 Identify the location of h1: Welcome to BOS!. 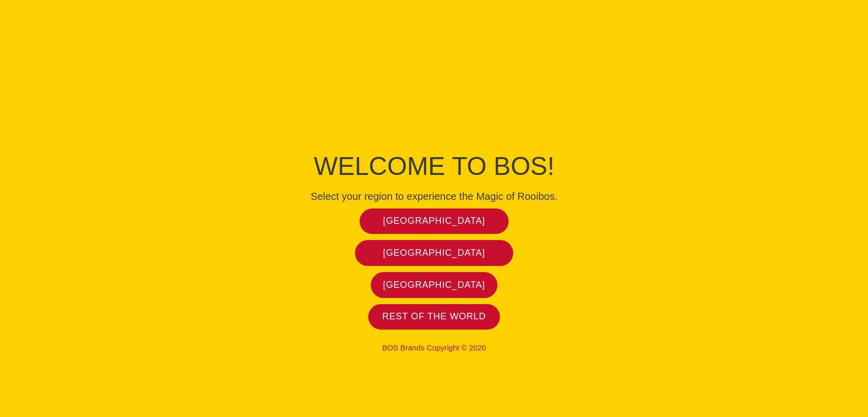
(434, 166).